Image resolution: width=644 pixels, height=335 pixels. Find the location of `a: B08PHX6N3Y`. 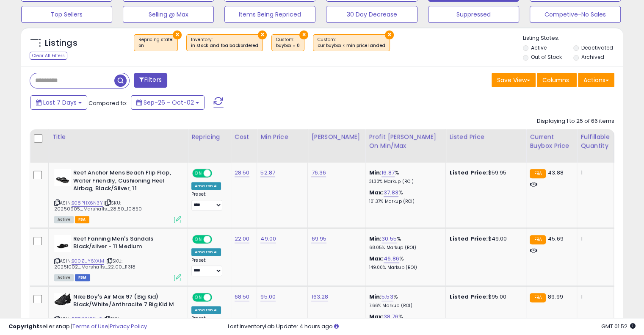

a: B08PHX6N3Y is located at coordinates (87, 203).